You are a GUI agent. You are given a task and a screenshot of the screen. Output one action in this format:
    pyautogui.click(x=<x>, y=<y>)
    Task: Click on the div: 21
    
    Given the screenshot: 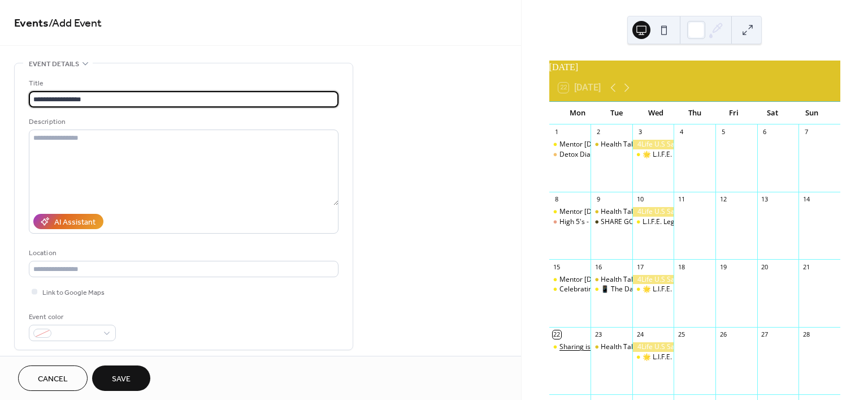 What is the action you would take?
    pyautogui.click(x=806, y=267)
    